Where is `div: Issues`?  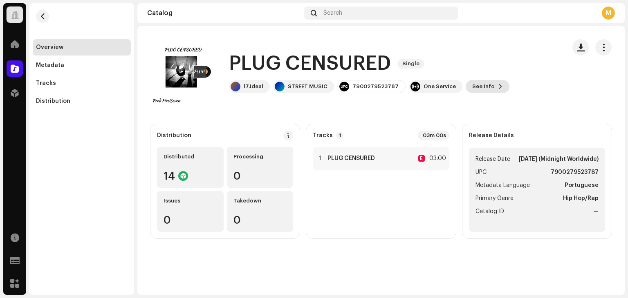
div: Issues is located at coordinates (190, 201).